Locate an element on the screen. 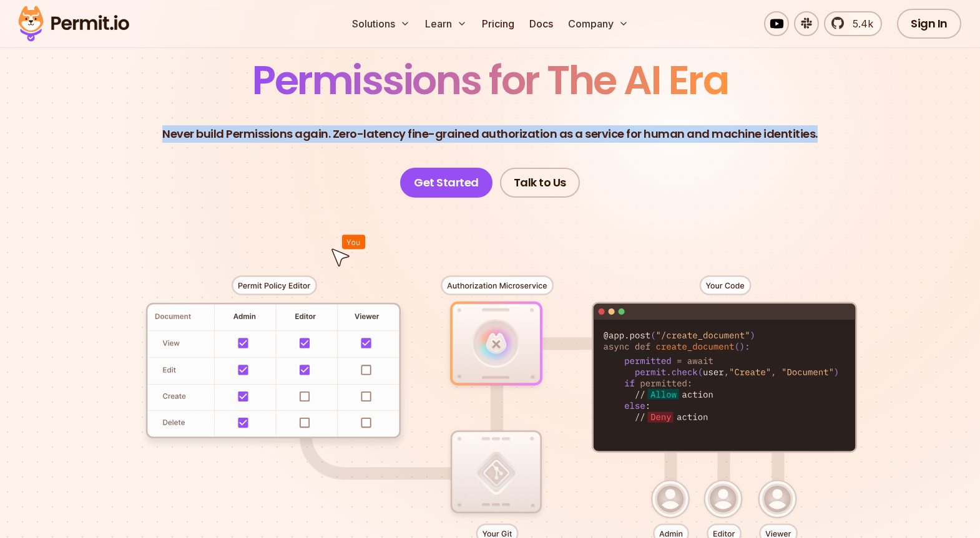 The height and width of the screenshot is (538, 980). p: Never build Permissions again. Zero-latency fine-grained authorization as a service for human and... is located at coordinates (490, 134).